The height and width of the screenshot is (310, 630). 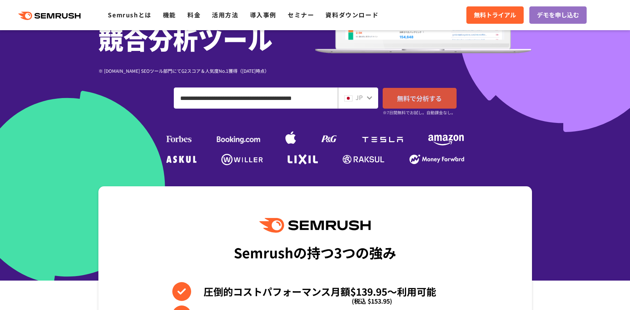 What do you see at coordinates (352, 15) in the screenshot?
I see `a: 資料ダウンロード` at bounding box center [352, 15].